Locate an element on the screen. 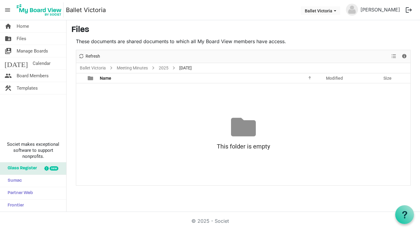 This screenshot has height=230, width=420. span: Refresh is located at coordinates (93, 56).